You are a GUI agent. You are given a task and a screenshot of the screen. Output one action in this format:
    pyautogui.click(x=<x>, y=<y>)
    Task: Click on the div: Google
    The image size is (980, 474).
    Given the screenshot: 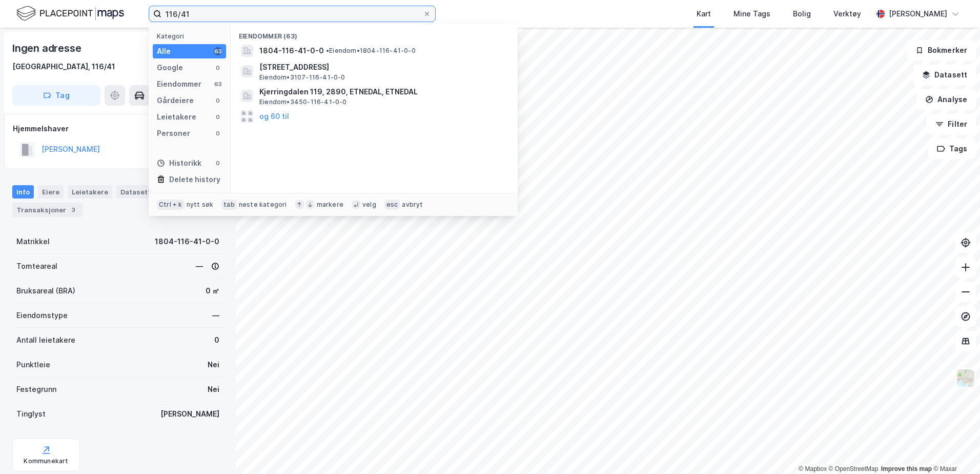 What is the action you would take?
    pyautogui.click(x=169, y=68)
    